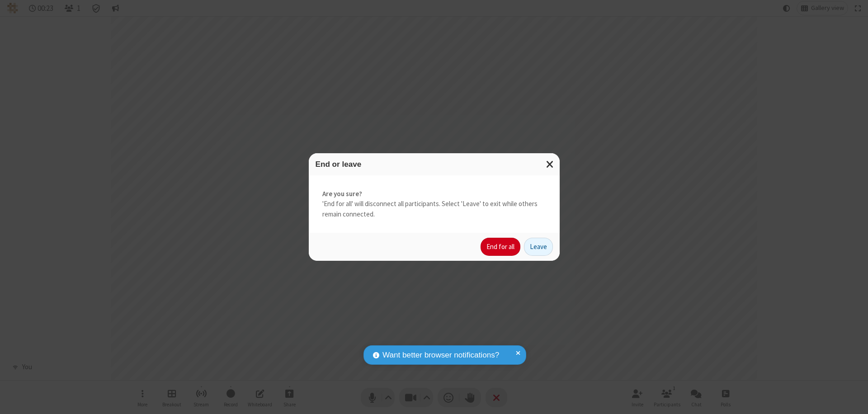 Image resolution: width=868 pixels, height=414 pixels. I want to click on button: Leave, so click(539, 247).